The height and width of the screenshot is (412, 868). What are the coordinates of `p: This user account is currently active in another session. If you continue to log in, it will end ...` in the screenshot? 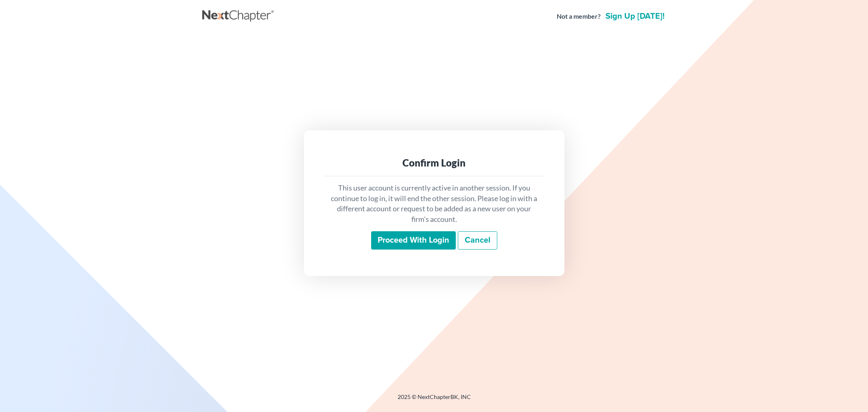 It's located at (434, 204).